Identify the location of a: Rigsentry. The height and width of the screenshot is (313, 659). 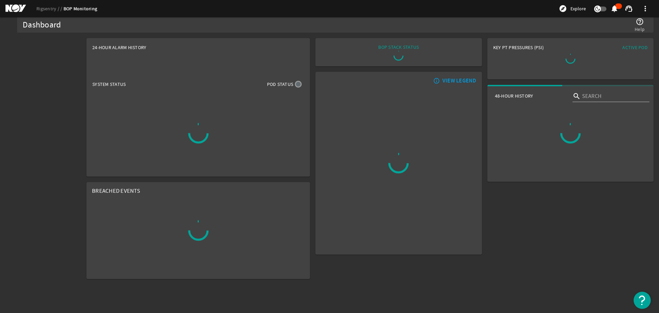
(48, 9).